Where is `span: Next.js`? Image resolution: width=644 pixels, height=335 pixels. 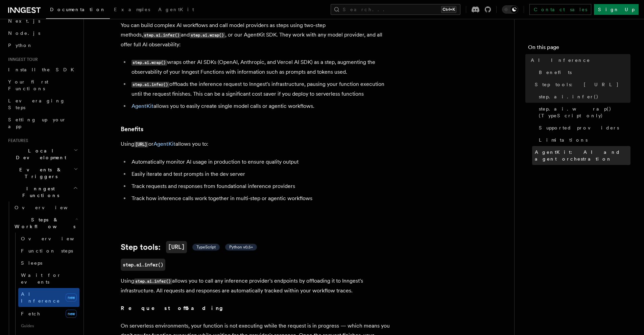 span: Next.js is located at coordinates (24, 21).